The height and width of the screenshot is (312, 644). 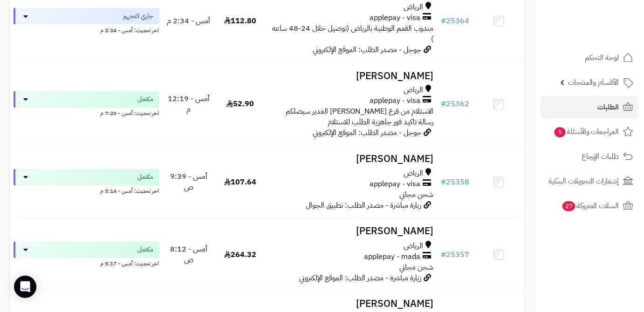 I want to click on span: 5, so click(x=560, y=132).